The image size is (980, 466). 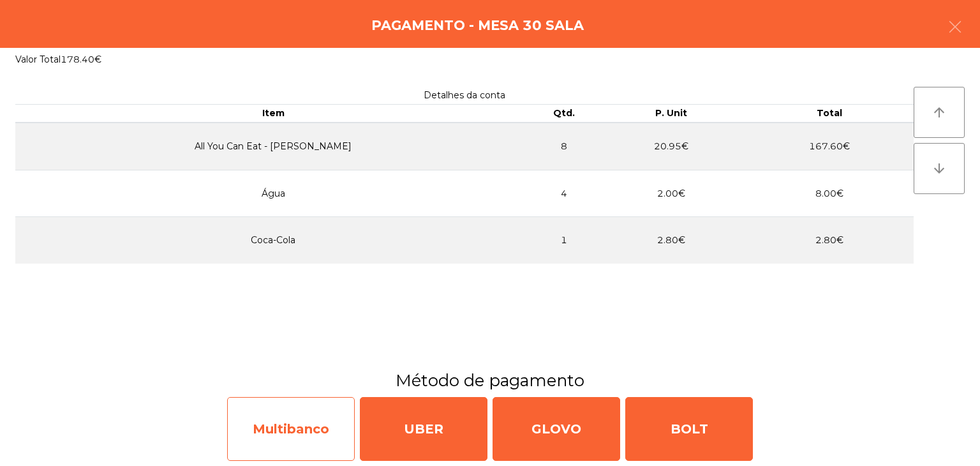 I want to click on span: Valor Total, so click(x=38, y=59).